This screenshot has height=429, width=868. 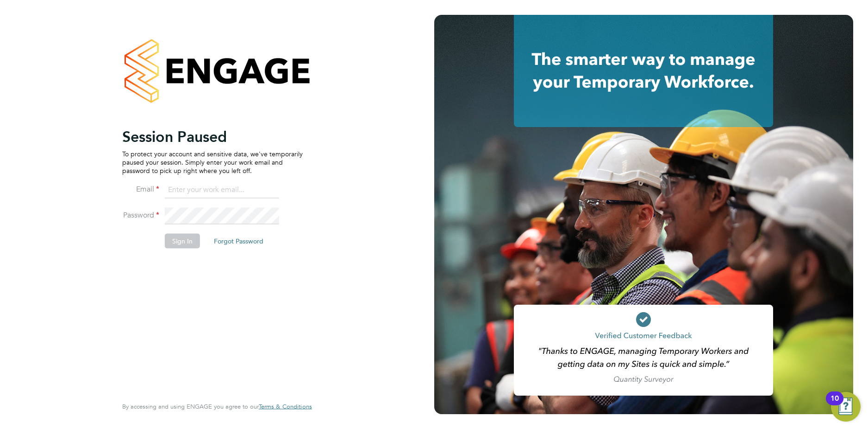 What do you see at coordinates (222, 190) in the screenshot?
I see `input: Enter your work email...` at bounding box center [222, 190].